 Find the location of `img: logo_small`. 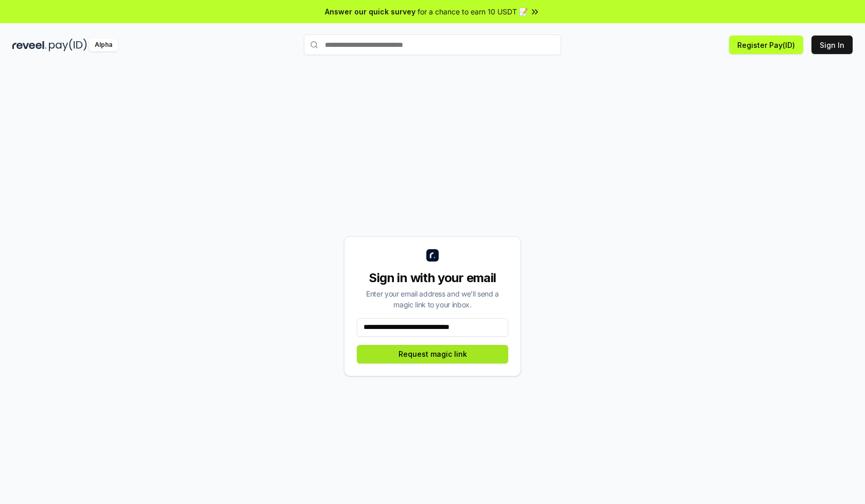

img: logo_small is located at coordinates (432, 256).